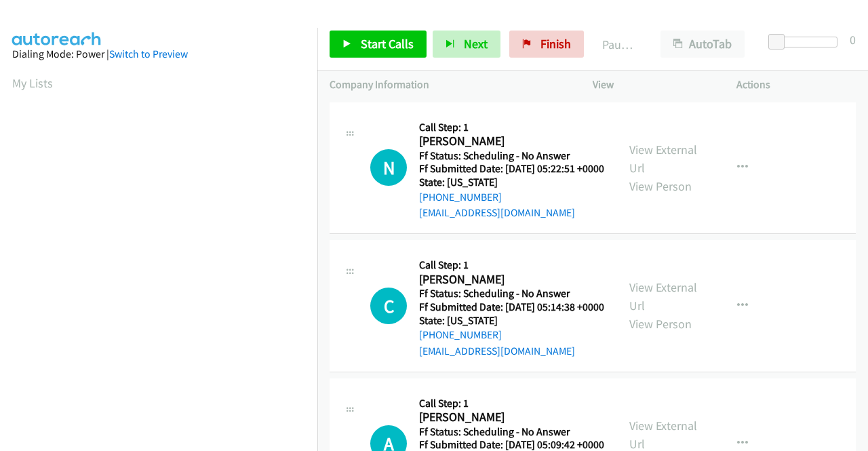 Image resolution: width=868 pixels, height=451 pixels. Describe the element at coordinates (32, 82) in the screenshot. I see `a: My Lists` at that location.